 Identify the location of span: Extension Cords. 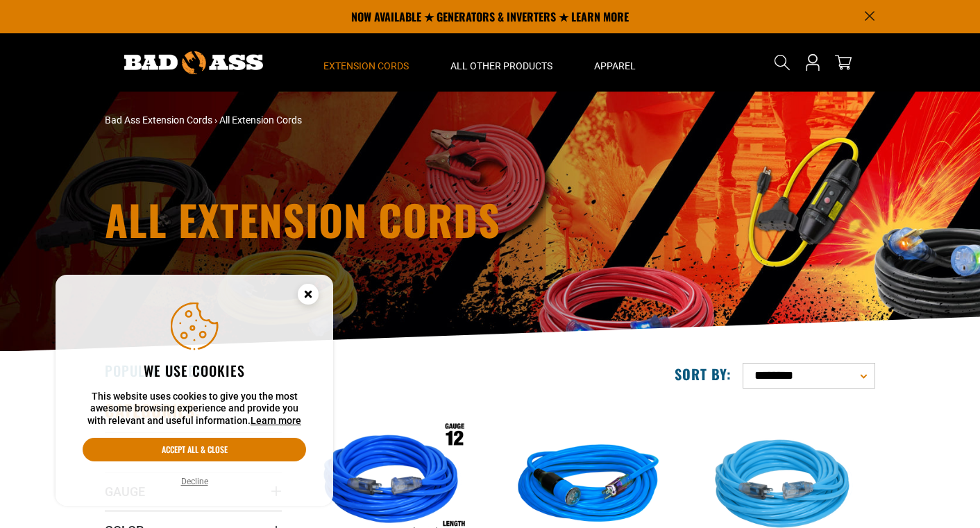
(366, 66).